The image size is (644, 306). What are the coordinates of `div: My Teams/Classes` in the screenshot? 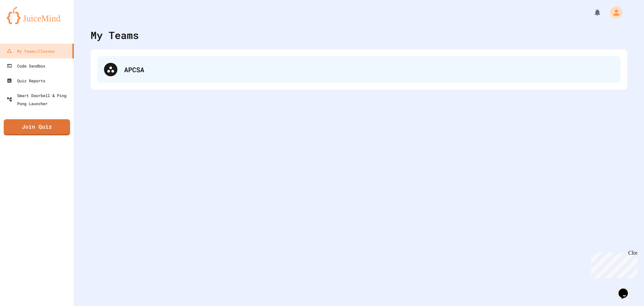 It's located at (30, 51).